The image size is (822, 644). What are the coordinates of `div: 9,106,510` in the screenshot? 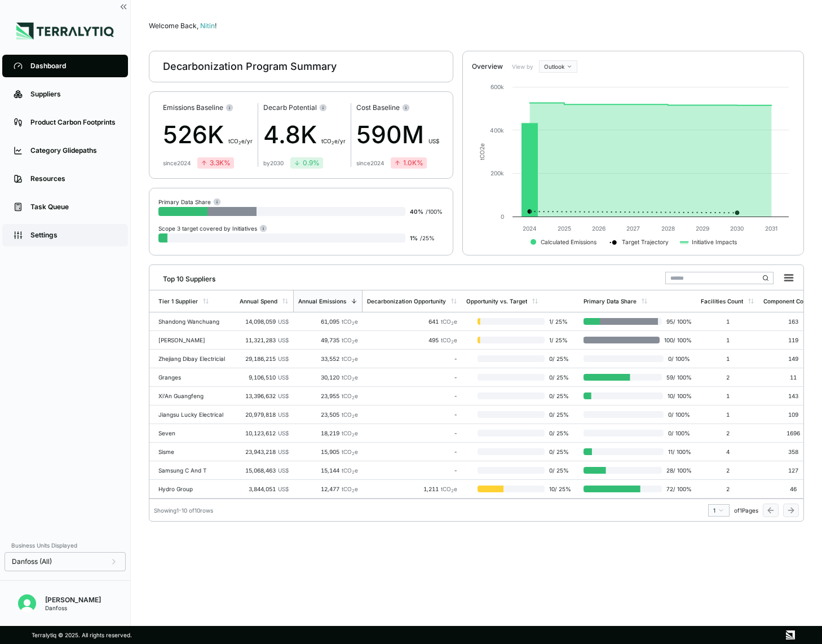 It's located at (264, 377).